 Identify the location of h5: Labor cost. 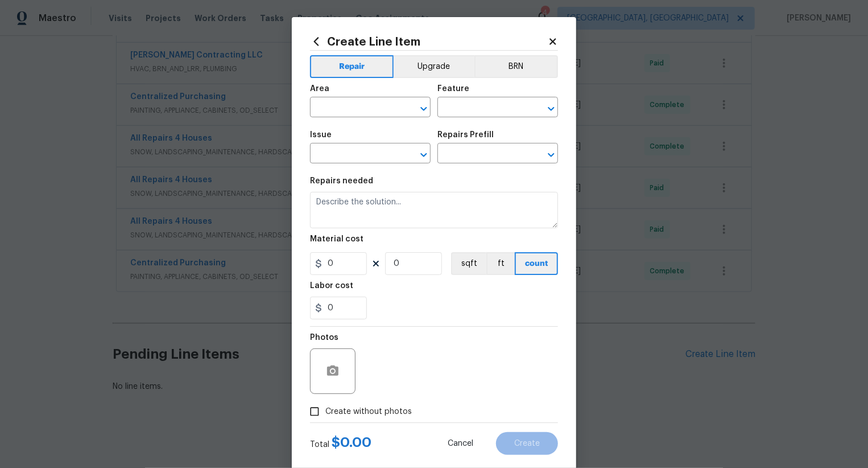
(331, 285).